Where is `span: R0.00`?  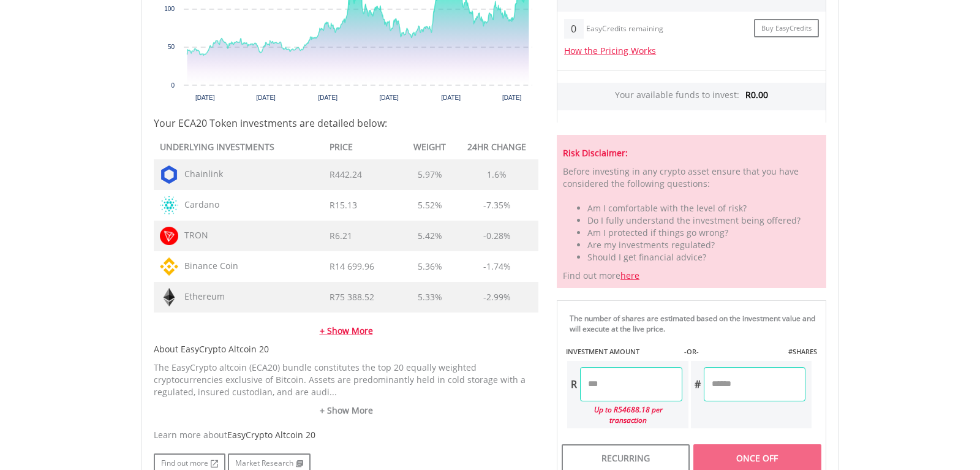 span: R0.00 is located at coordinates (756, 94).